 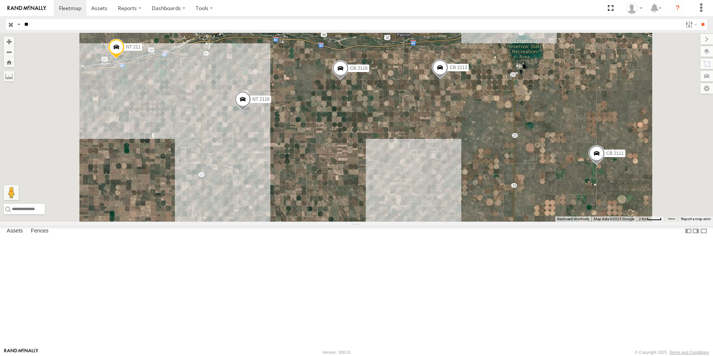 I want to click on div: Al Bahnsen, so click(x=634, y=8).